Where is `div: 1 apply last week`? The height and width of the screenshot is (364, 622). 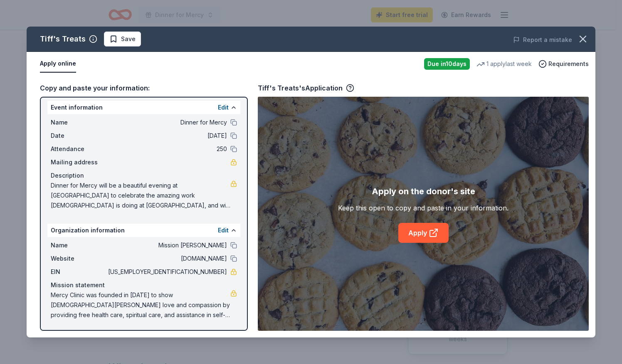
div: 1 apply last week is located at coordinates (504, 64).